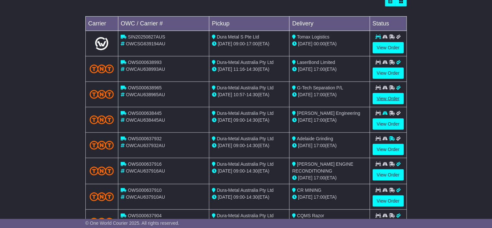 The width and height of the screenshot is (492, 228). Describe the element at coordinates (164, 24) in the screenshot. I see `td: OWC / Carrier #` at that location.